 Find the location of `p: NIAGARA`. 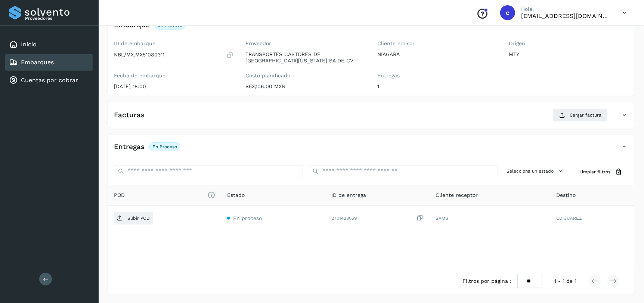

p: NIAGARA is located at coordinates (438, 54).